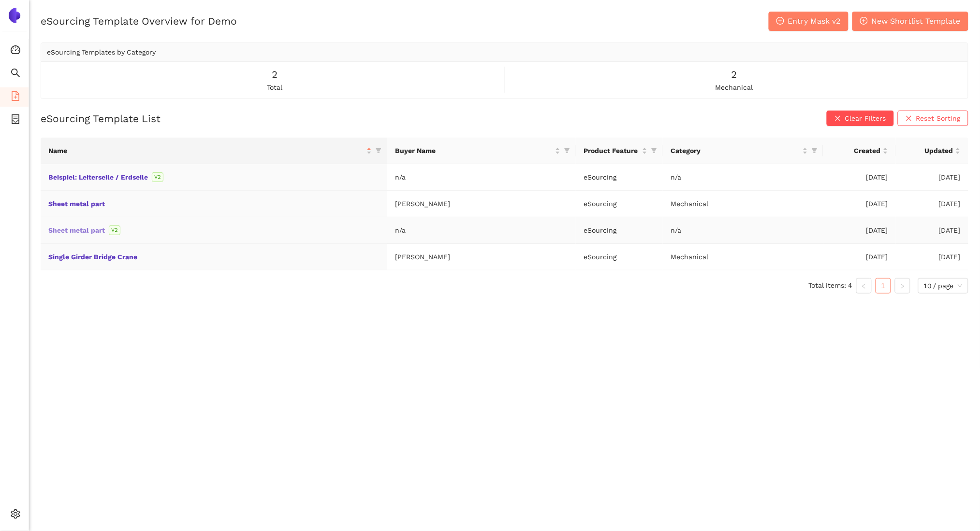  Describe the element at coordinates (481, 150) in the screenshot. I see `th: this column's title is Buyer Name,this column is sortable` at that location.